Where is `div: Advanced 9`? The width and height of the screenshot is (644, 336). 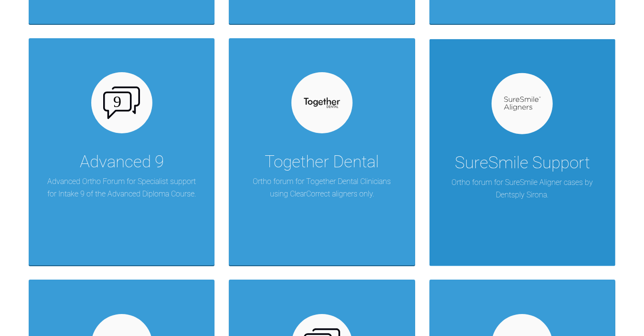 div: Advanced 9 is located at coordinates (122, 162).